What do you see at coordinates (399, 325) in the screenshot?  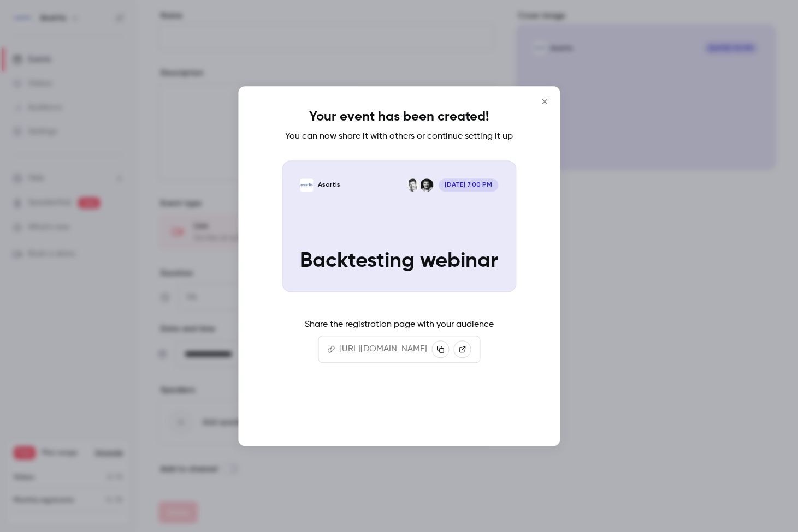 I see `p: Share the registration page with your audience` at bounding box center [399, 325].